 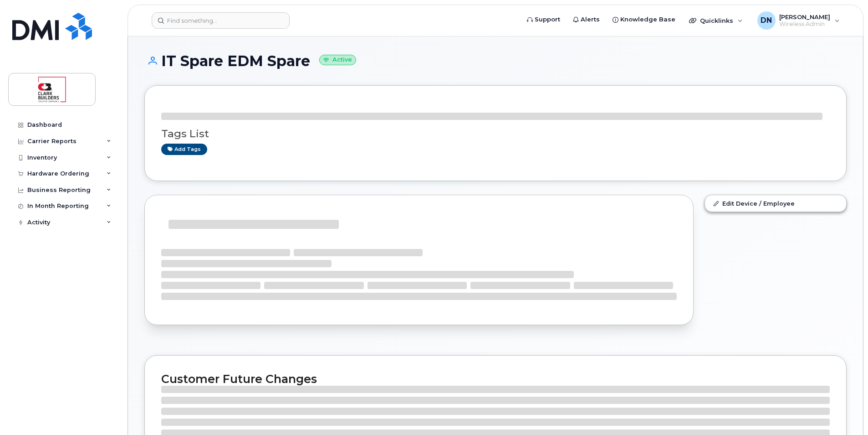 I want to click on h2: Customer Future Changes, so click(x=495, y=379).